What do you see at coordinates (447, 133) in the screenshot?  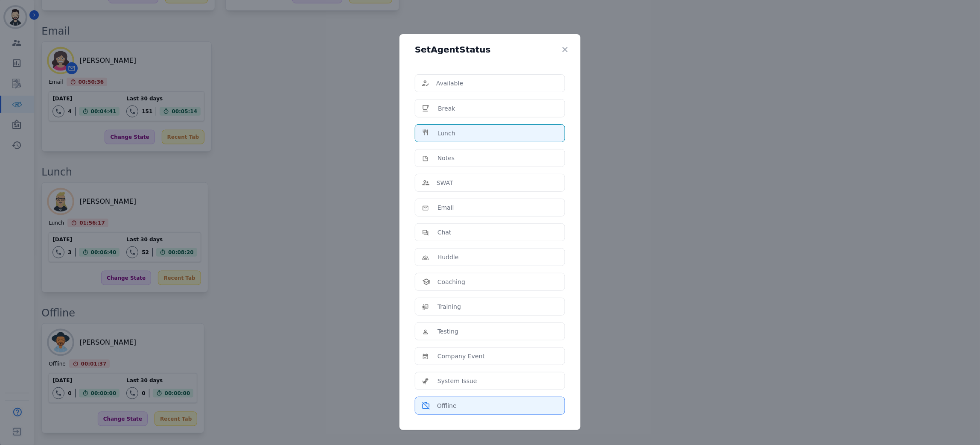 I see `p: Lunch` at bounding box center [447, 133].